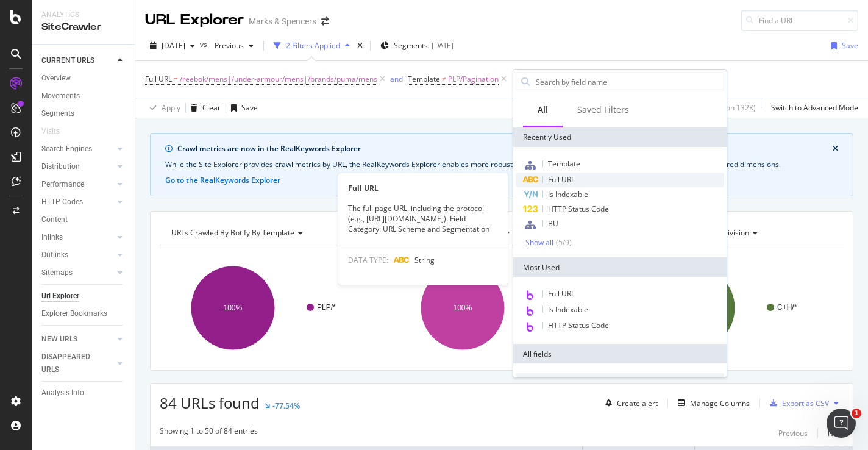 This screenshot has height=450, width=868. I want to click on a: Overview, so click(84, 78).